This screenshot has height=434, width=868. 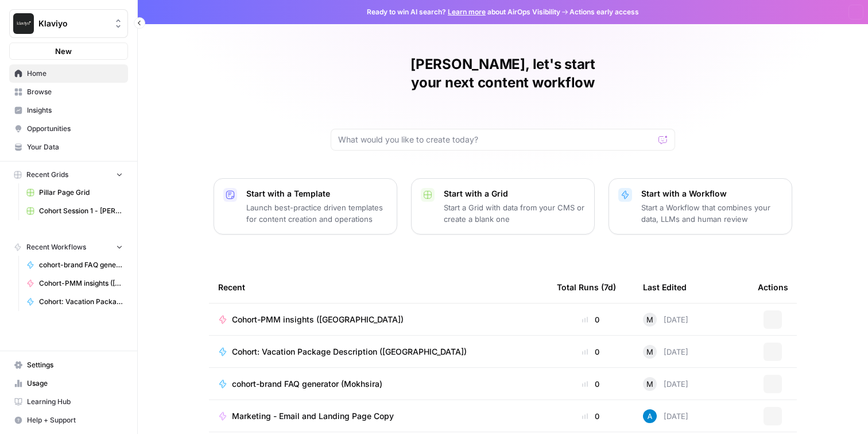 I want to click on a: Settings, so click(x=69, y=365).